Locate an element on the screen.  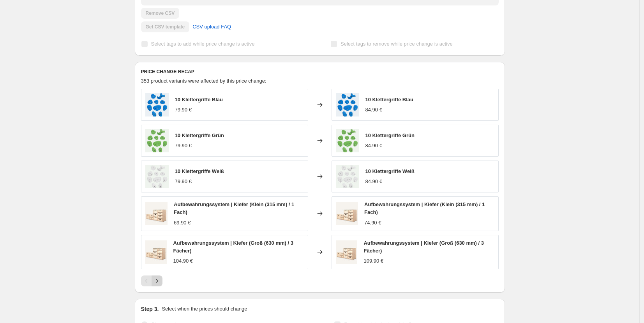
h6: PRICE CHANGE RECAP is located at coordinates (320, 72).